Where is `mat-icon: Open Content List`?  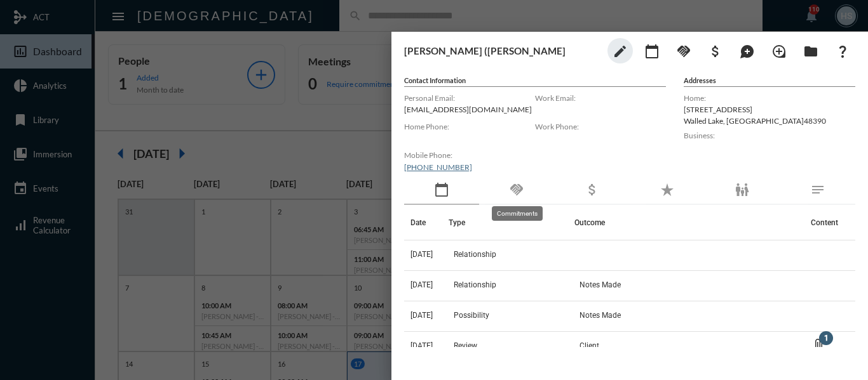
mat-icon: Open Content List is located at coordinates (819, 346).